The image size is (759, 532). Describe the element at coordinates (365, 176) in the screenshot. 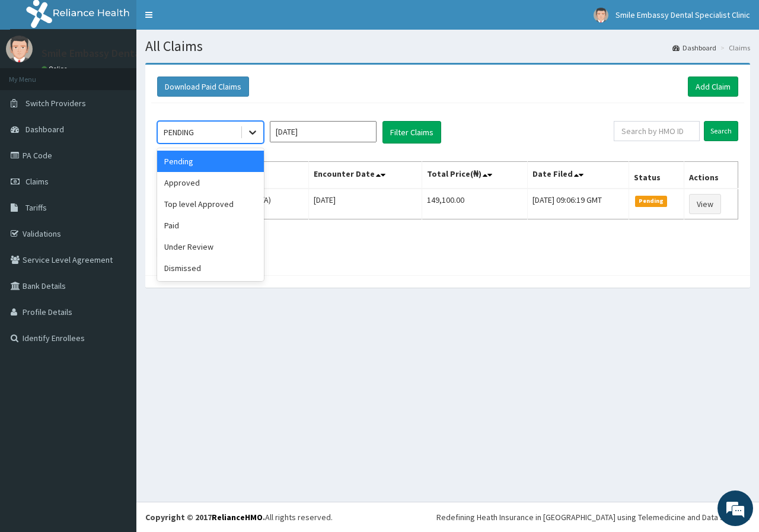

I see `th: Encounter Date` at that location.